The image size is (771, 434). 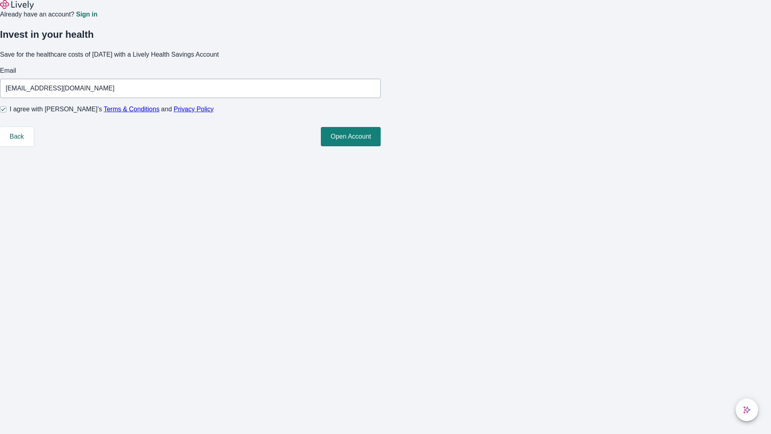 What do you see at coordinates (350, 136) in the screenshot?
I see `button: Open Account` at bounding box center [350, 136].